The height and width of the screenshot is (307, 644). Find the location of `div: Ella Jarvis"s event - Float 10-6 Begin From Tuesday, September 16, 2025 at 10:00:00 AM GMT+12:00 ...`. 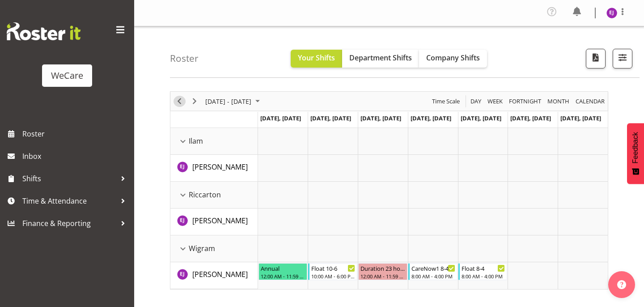

div: Ella Jarvis"s event - Float 10-6 Begin From Tuesday, September 16, 2025 at 10:00:00 AM GMT+12:00 ... is located at coordinates (333, 272).